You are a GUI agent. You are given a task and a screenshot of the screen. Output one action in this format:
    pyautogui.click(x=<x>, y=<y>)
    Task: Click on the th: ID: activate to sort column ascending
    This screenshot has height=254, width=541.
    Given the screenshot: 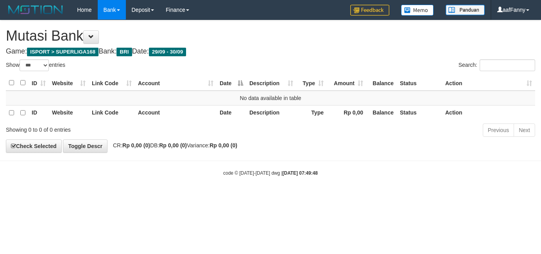 What is the action you would take?
    pyautogui.click(x=39, y=83)
    